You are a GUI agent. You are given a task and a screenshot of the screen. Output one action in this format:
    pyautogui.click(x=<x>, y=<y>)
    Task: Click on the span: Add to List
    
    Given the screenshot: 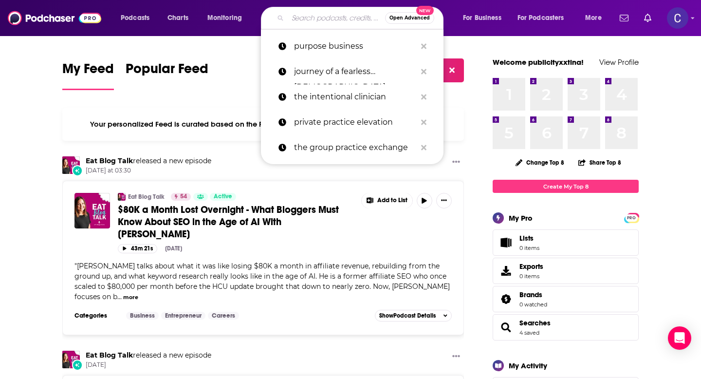 What is the action you would take?
    pyautogui.click(x=393, y=200)
    